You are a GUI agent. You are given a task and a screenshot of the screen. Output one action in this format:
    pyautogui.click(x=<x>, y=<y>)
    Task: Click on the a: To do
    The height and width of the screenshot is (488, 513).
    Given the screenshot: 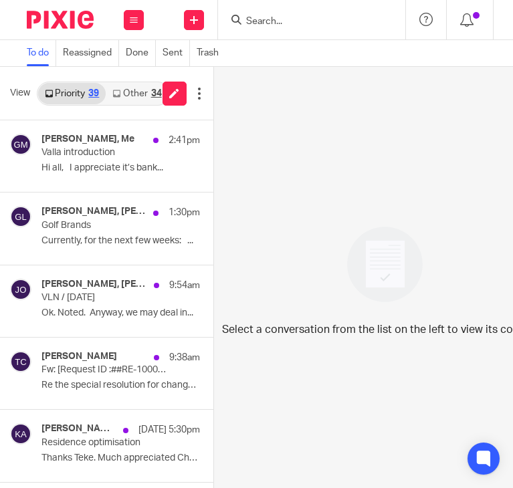 What is the action you would take?
    pyautogui.click(x=41, y=53)
    